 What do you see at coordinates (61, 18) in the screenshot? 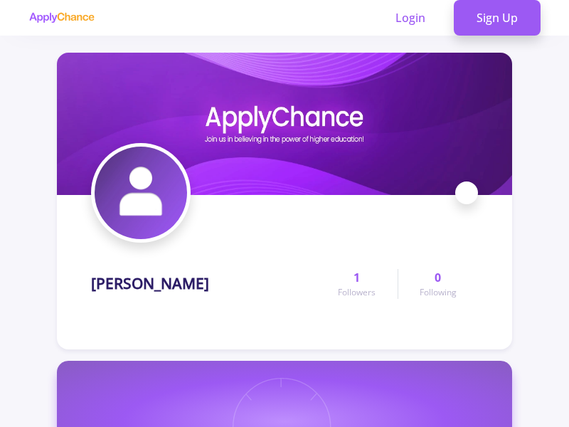
I see `img: applychance logo text only` at bounding box center [61, 18].